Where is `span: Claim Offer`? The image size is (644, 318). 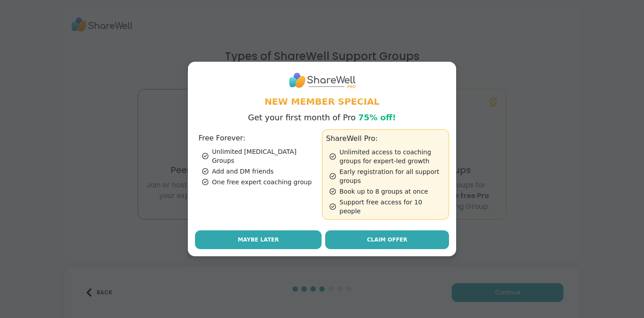 span: Claim Offer is located at coordinates (387, 240).